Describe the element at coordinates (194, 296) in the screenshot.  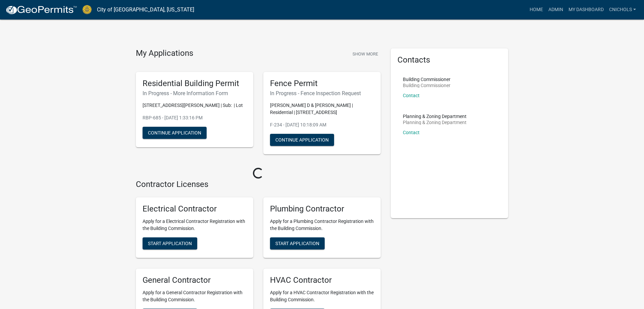
I see `p: Apply for a General Contractor Registration with the Building Commission.` at that location.